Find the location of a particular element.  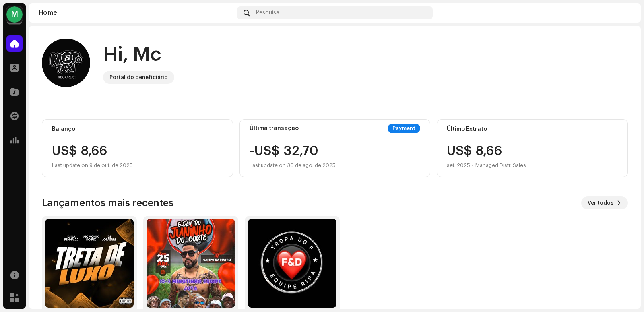

div: M is located at coordinates (14, 14).